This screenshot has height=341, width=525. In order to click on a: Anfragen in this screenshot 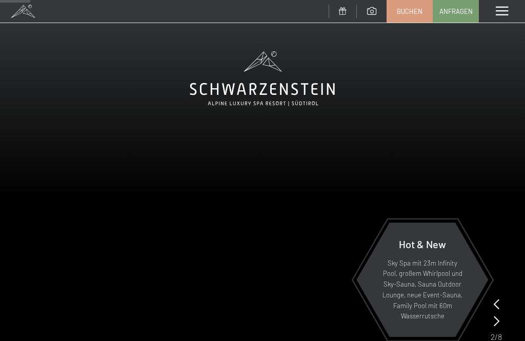, I will do `click(456, 11)`.